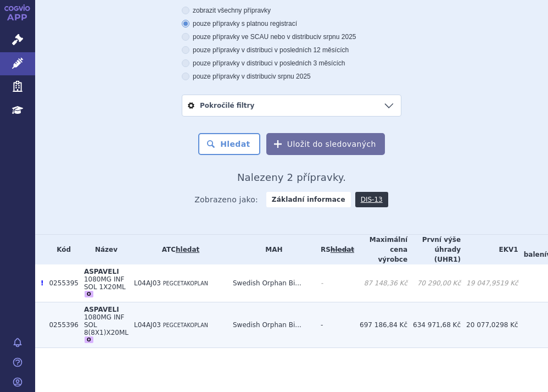 Image resolution: width=548 pixels, height=392 pixels. What do you see at coordinates (103, 249) in the screenshot?
I see `th: Název` at bounding box center [103, 249].